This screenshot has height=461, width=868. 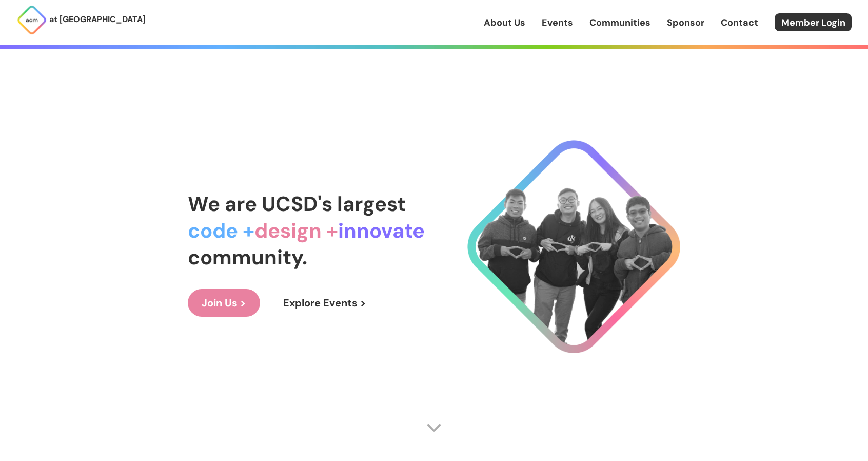 I want to click on a: Explore Events >, so click(x=325, y=303).